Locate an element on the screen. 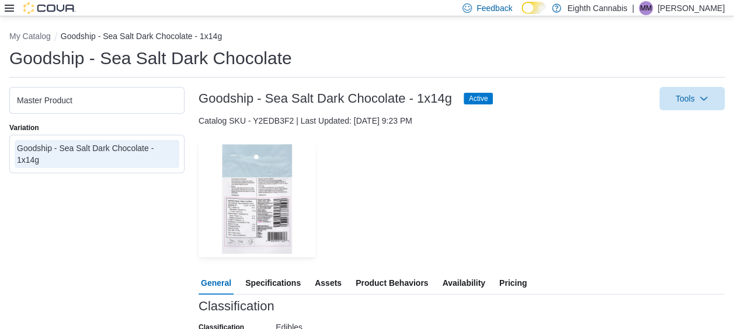 The width and height of the screenshot is (734, 329). span: Feedback is located at coordinates (494, 8).